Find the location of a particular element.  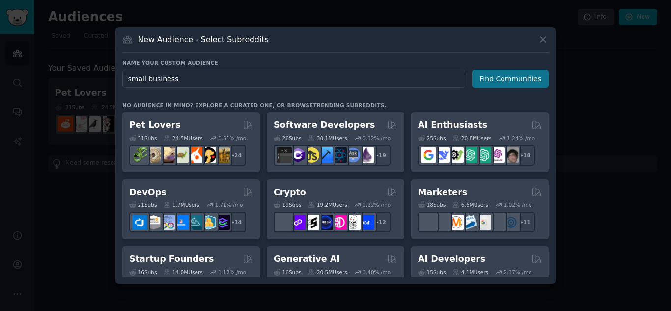

img: ballpython is located at coordinates (153, 155).